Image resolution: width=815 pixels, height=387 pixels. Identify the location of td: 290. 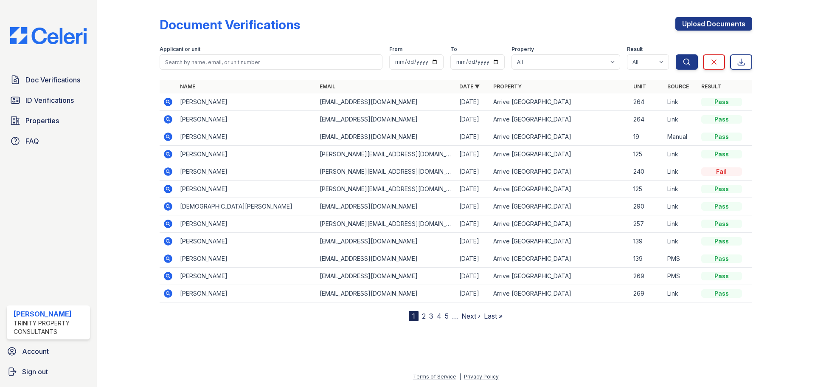
(647, 206).